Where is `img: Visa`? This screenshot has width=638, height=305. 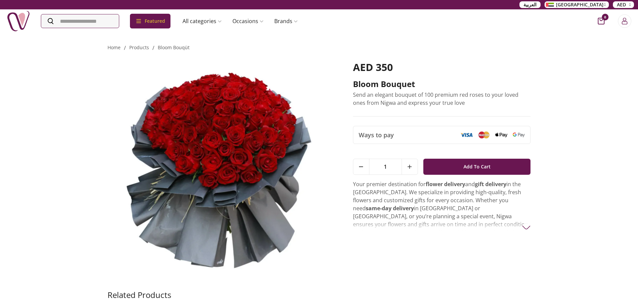 img: Visa is located at coordinates (466, 135).